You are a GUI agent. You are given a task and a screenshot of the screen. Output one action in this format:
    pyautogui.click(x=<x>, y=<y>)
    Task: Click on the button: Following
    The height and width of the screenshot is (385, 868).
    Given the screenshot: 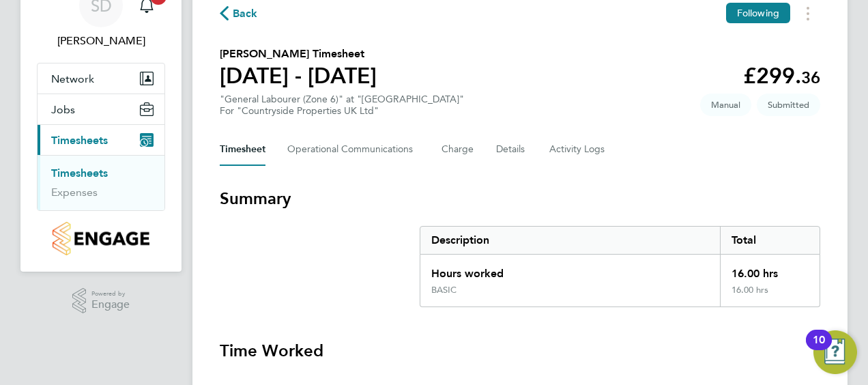 What is the action you would take?
    pyautogui.click(x=758, y=13)
    